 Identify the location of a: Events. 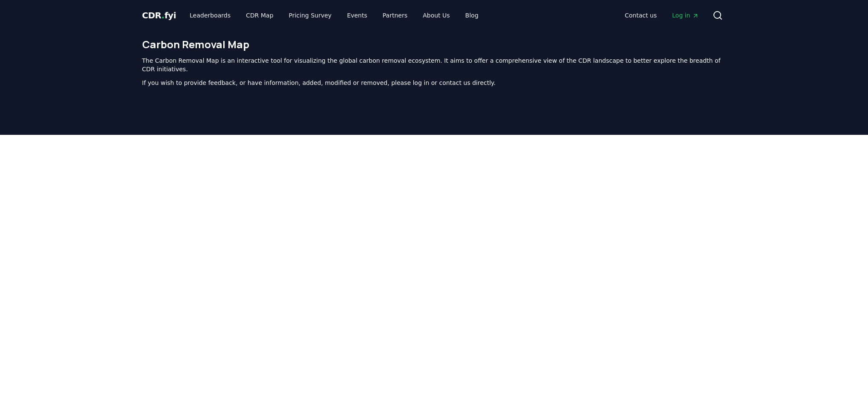
(357, 15).